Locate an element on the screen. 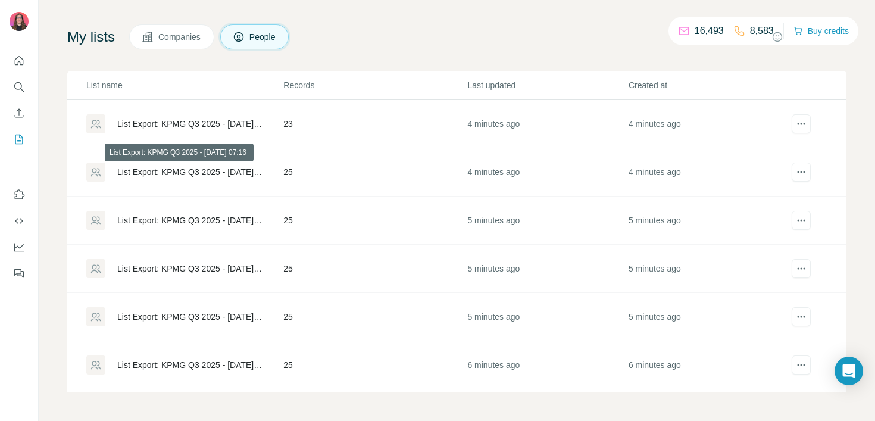 The image size is (875, 421). p: Last updated is located at coordinates (547, 85).